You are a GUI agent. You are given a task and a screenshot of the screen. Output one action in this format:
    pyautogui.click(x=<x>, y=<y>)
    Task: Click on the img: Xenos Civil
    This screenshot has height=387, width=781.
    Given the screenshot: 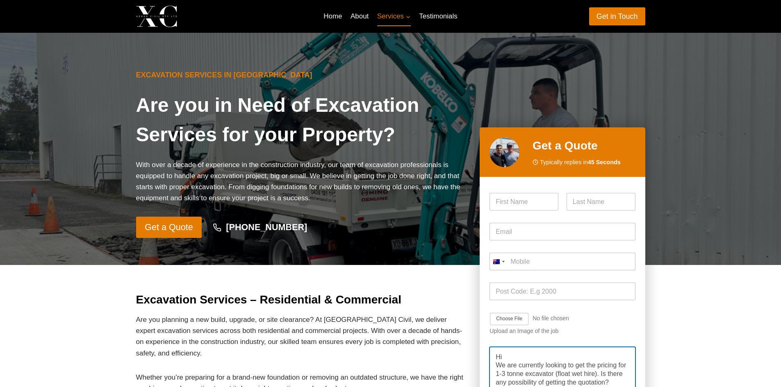 What is the action you would take?
    pyautogui.click(x=157, y=16)
    